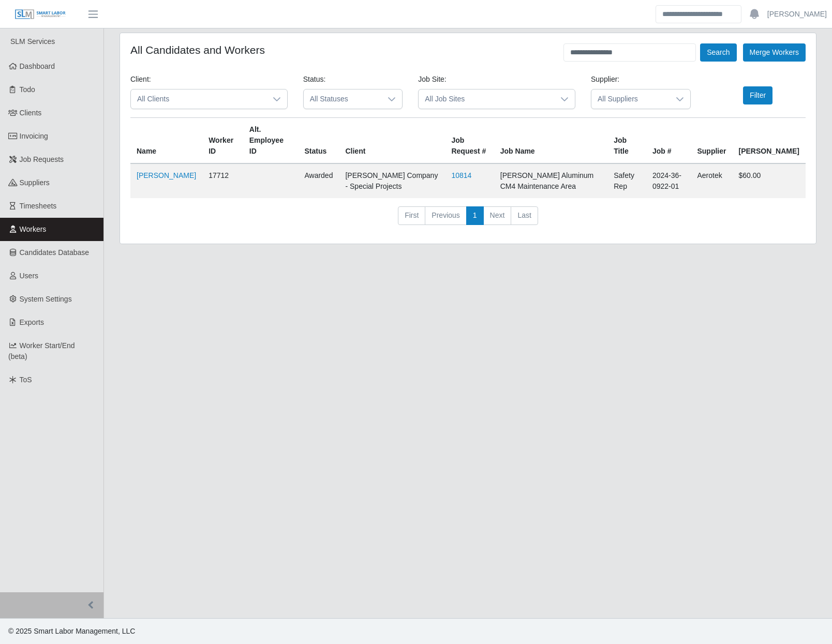 The image size is (832, 644). Describe the element at coordinates (41, 351) in the screenshot. I see `span: Worker Start/End (beta)` at that location.